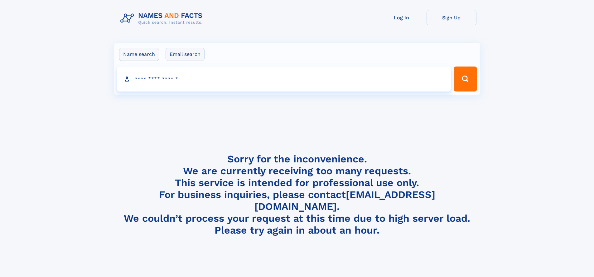 This screenshot has height=277, width=594. I want to click on input: search input, so click(284, 79).